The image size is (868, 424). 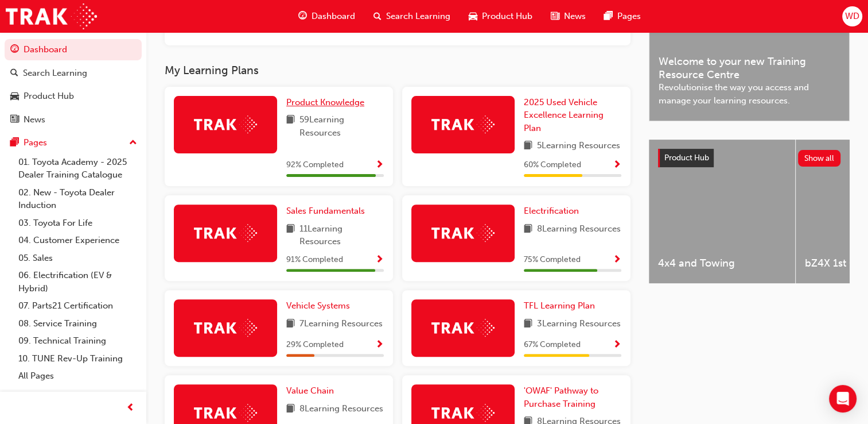 I want to click on span: up-icon, so click(x=133, y=143).